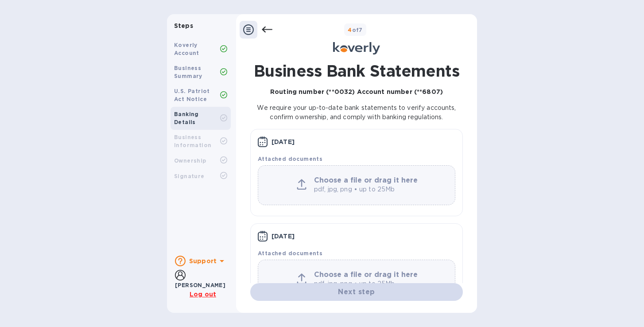  I want to click on span: 4, so click(350, 30).